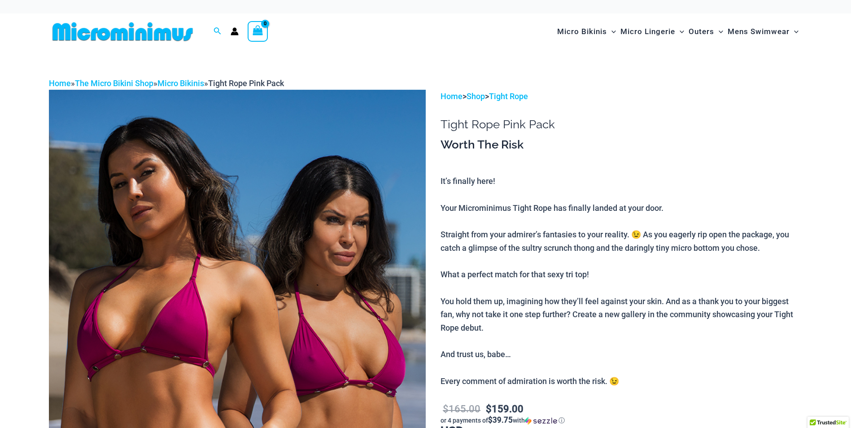 This screenshot has width=851, height=428. Describe the element at coordinates (622, 145) in the screenshot. I see `h3: Worth The Risk` at that location.